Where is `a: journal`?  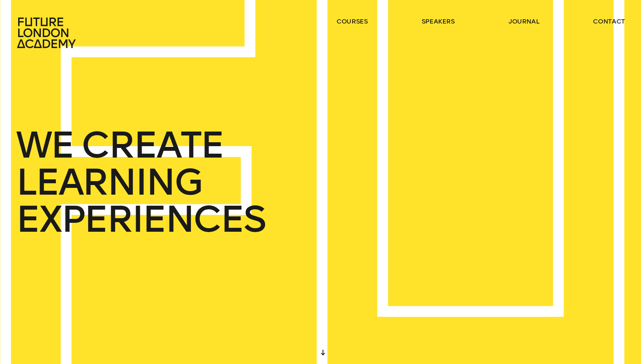
a: journal is located at coordinates (524, 21).